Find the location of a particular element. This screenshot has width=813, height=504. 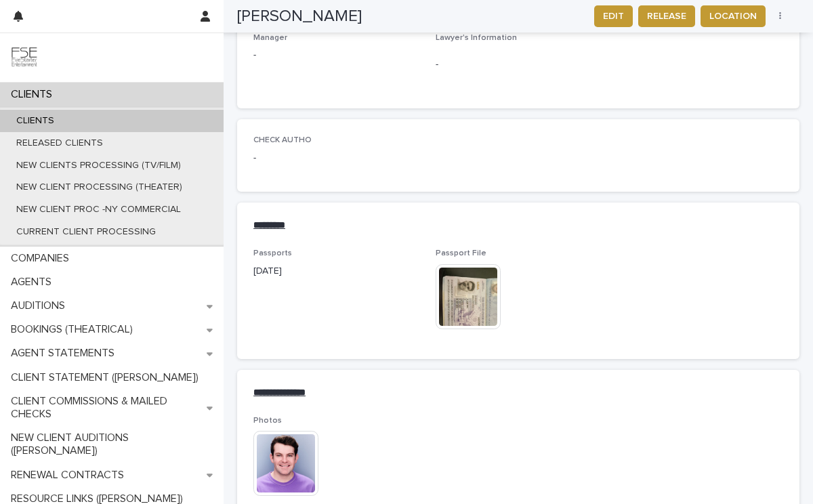

button: LOCATION is located at coordinates (733, 16).